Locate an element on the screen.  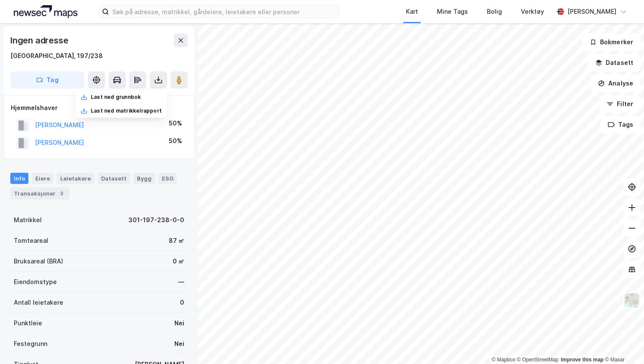
div: Hjemmelshaver is located at coordinates (99, 108).